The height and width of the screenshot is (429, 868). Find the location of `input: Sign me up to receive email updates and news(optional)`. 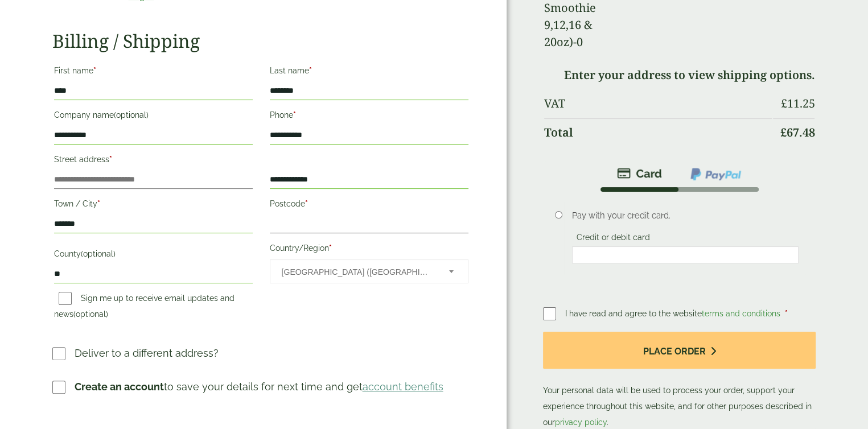

input: Sign me up to receive email updates and news(optional) is located at coordinates (65, 298).